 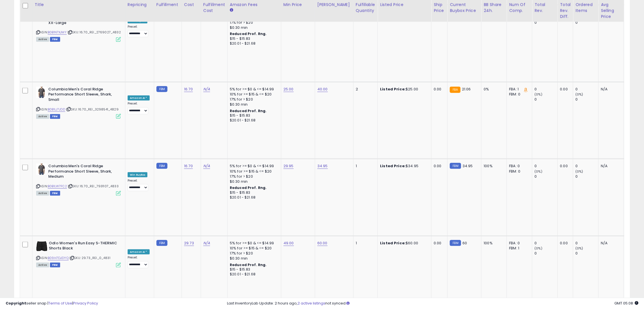 What do you see at coordinates (565, 11) in the screenshot?
I see `div: Total Rev. Diff.` at bounding box center [565, 11].